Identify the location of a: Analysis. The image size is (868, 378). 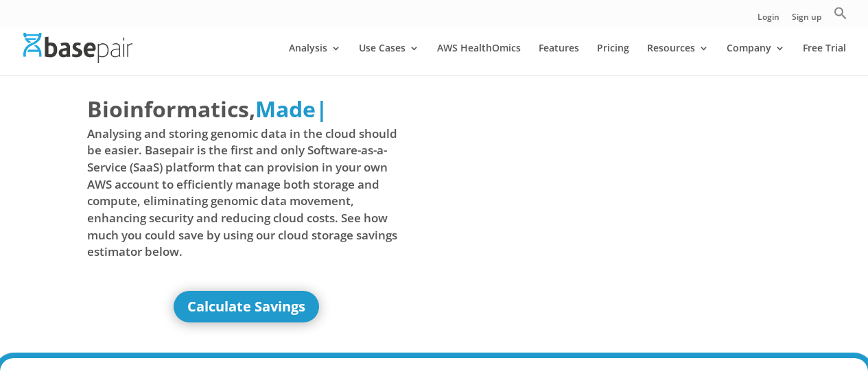
(315, 59).